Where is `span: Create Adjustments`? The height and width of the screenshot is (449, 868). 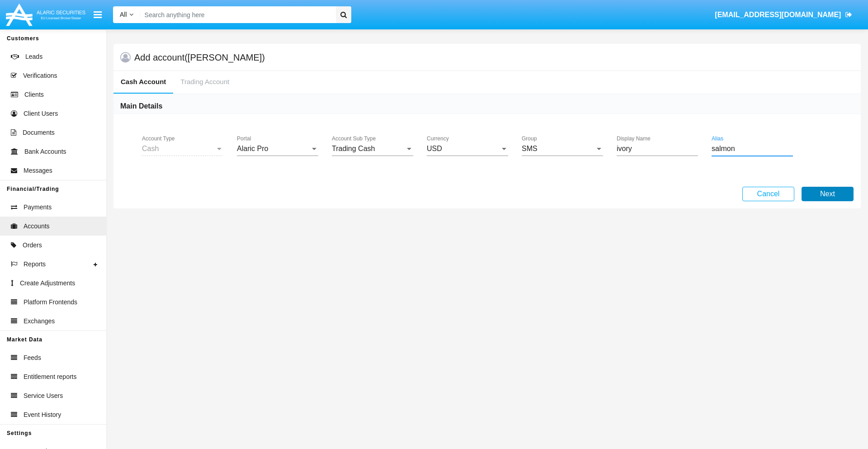
span: Create Adjustments is located at coordinates (48, 283).